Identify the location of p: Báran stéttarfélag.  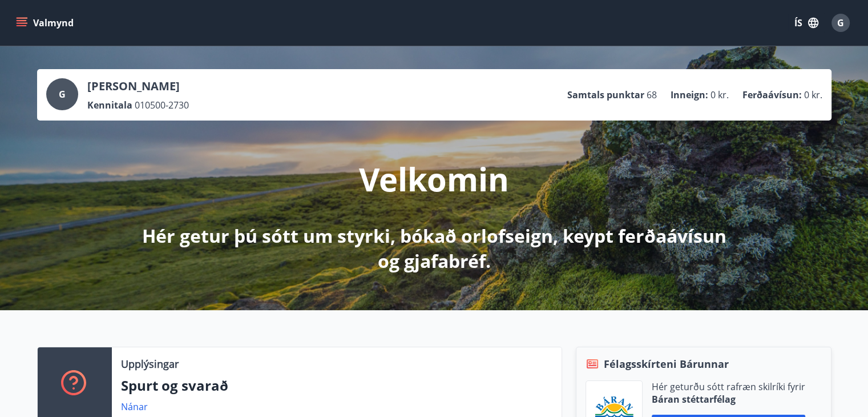
(728, 399).